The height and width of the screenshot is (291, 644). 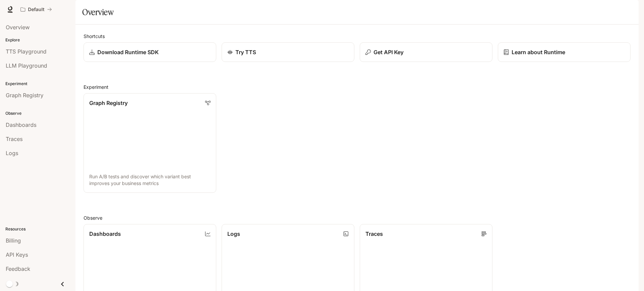 What do you see at coordinates (150, 181) in the screenshot?
I see `p: Run A/B tests and discover which variant best improves your business metrics` at bounding box center [150, 181].